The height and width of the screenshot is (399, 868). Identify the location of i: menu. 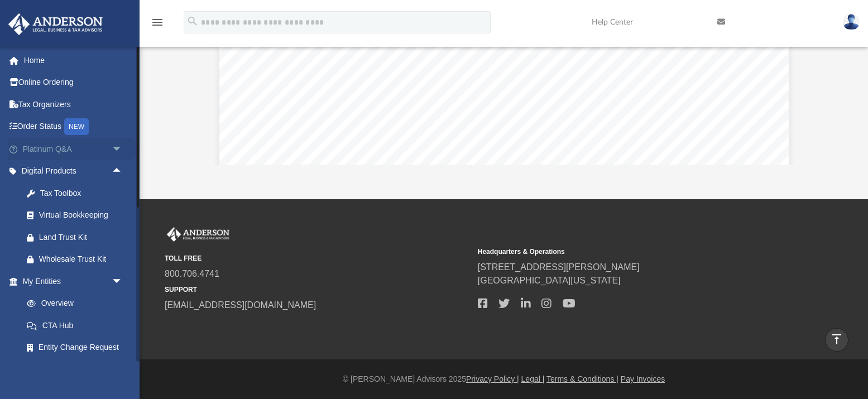
(157, 22).